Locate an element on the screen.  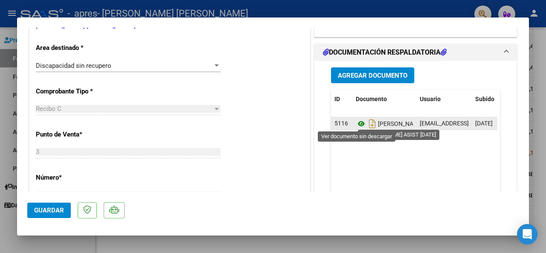
datatable-header-cell: Documento is located at coordinates (385, 99).